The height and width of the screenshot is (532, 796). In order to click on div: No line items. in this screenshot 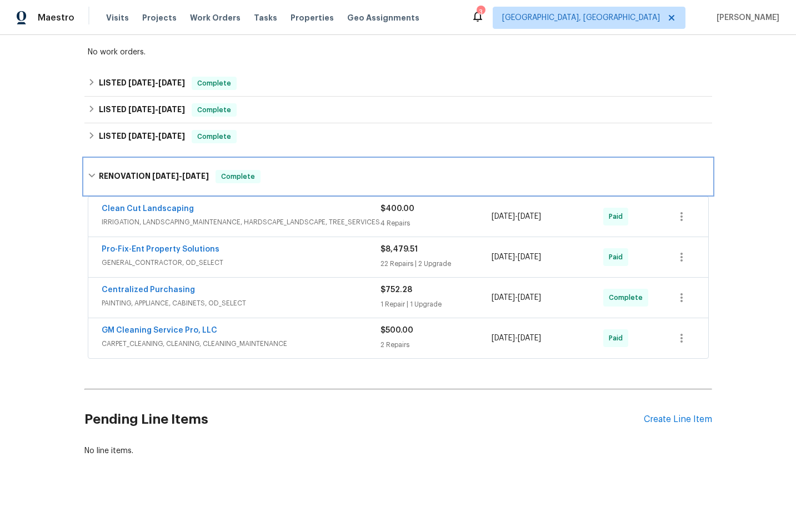, I will do `click(398, 451)`.